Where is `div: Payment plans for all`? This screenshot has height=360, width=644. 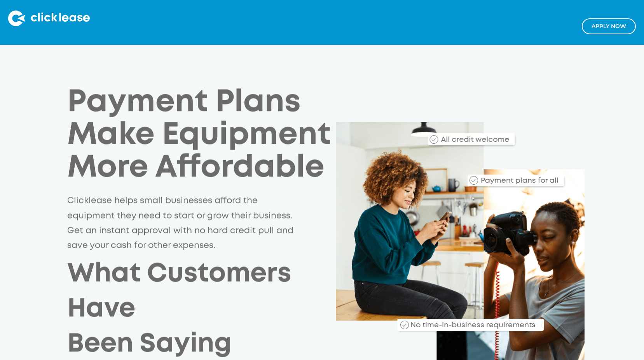 div: Payment plans for all is located at coordinates (519, 179).